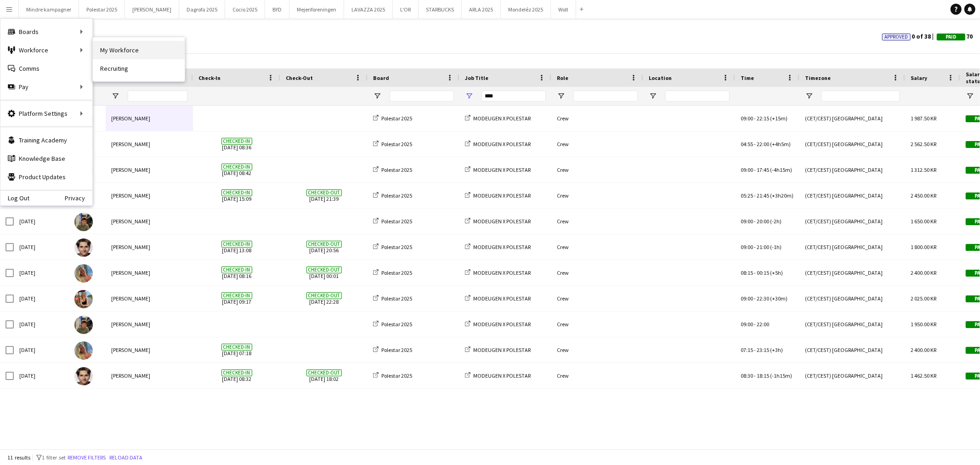 Image resolution: width=980 pixels, height=465 pixels. I want to click on span: Check-Out, so click(299, 77).